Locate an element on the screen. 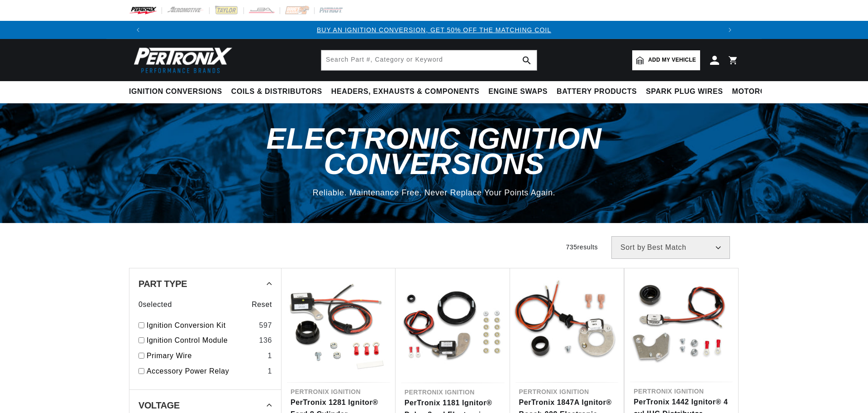 The width and height of the screenshot is (868, 413). select: Sort by is located at coordinates (671, 247).